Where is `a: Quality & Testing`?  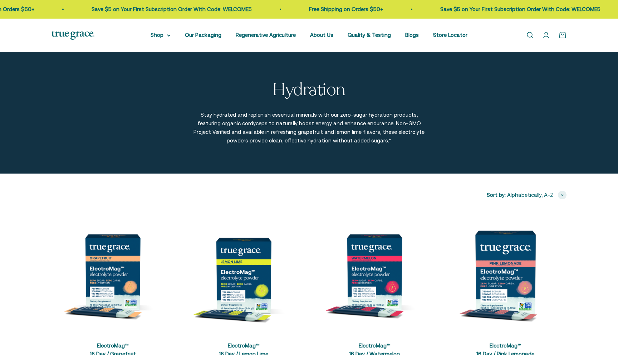
a: Quality & Testing is located at coordinates (369, 35).